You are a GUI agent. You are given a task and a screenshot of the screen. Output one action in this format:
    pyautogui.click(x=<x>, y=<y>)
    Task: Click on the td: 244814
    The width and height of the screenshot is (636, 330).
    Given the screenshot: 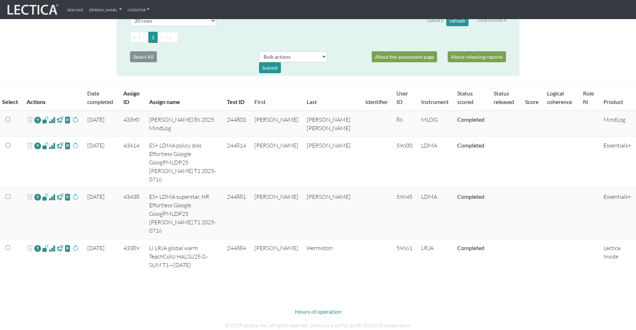 What is the action you would take?
    pyautogui.click(x=236, y=162)
    